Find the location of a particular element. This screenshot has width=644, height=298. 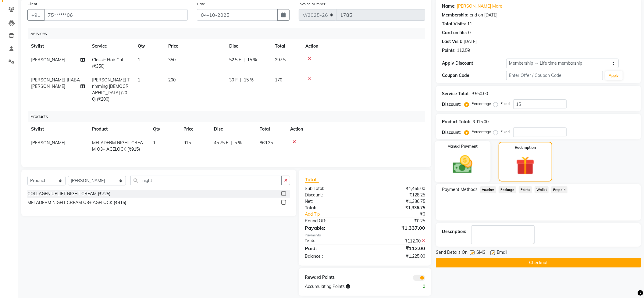

div: Total Visits: is located at coordinates (454, 24).